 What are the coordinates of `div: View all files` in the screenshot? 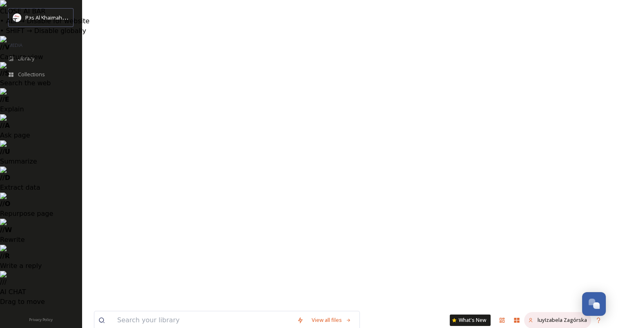 It's located at (331, 320).